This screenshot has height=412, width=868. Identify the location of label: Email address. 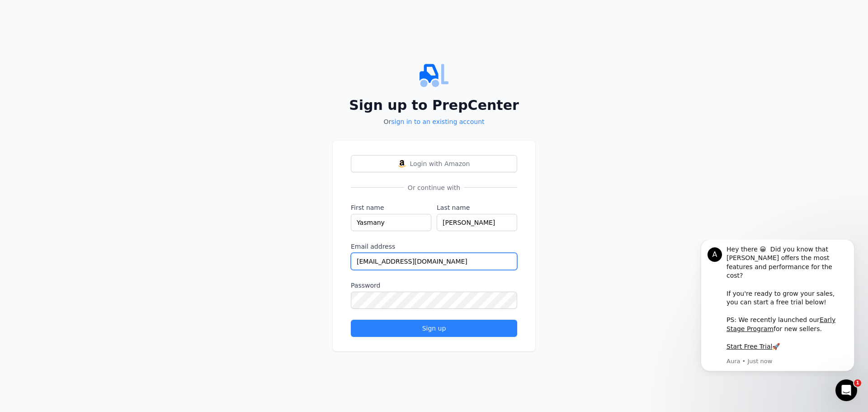
(434, 247).